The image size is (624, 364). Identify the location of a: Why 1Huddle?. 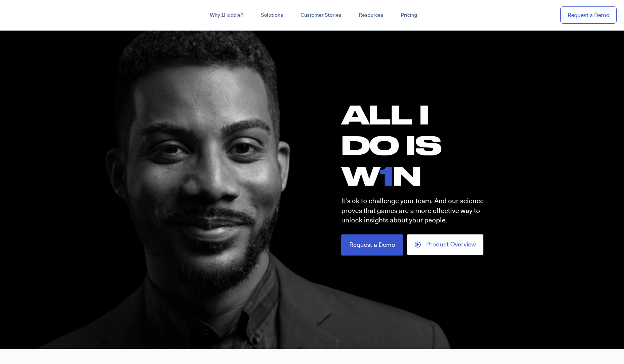
(226, 15).